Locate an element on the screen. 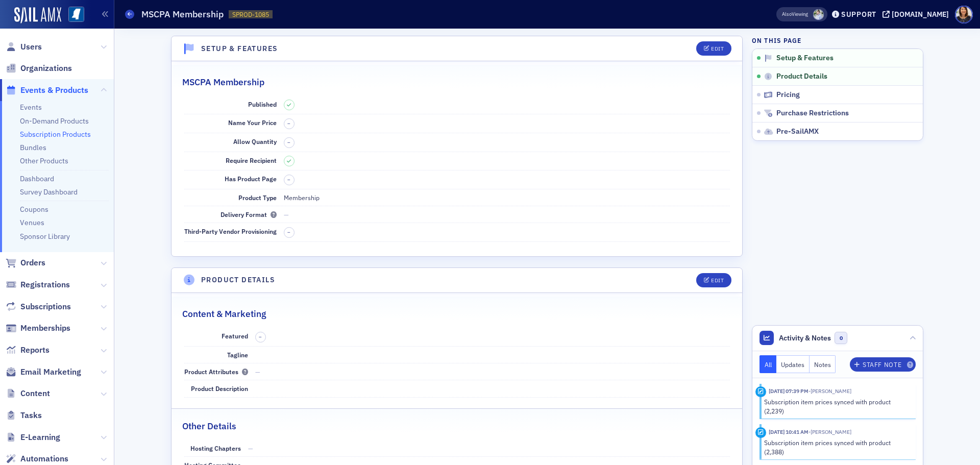 This screenshot has width=980, height=465. span: Automations is located at coordinates (44, 459).